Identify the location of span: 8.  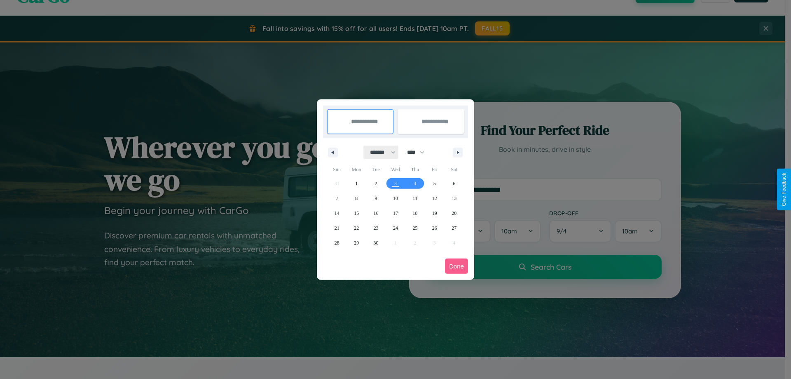
(356, 198).